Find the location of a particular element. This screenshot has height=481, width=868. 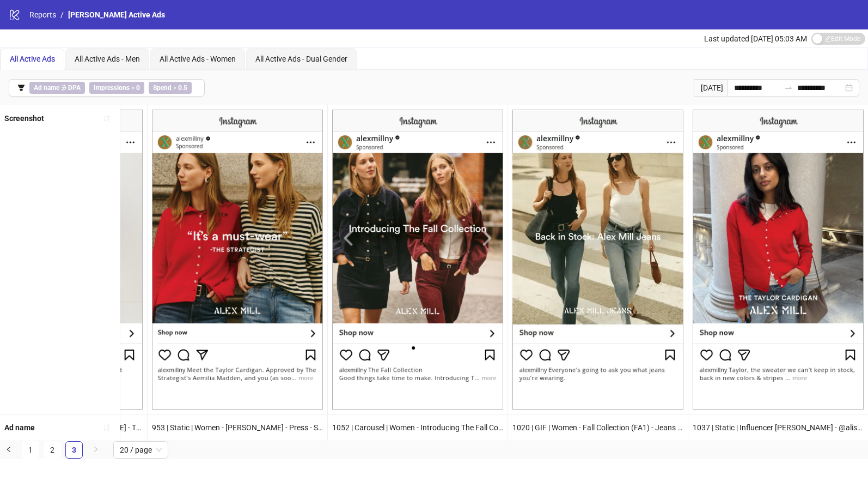

span: to is located at coordinates (788, 87).